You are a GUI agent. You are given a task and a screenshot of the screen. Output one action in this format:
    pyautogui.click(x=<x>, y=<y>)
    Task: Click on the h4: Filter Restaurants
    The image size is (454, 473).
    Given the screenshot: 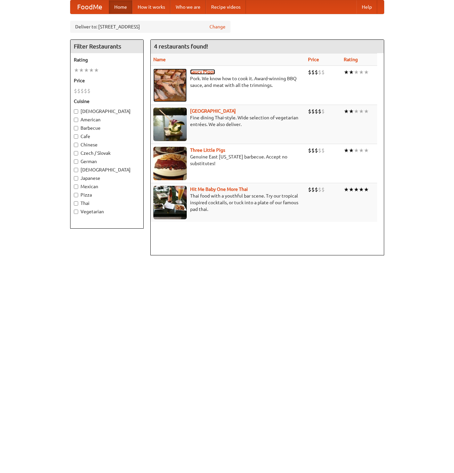 What is the action you would take?
    pyautogui.click(x=107, y=46)
    